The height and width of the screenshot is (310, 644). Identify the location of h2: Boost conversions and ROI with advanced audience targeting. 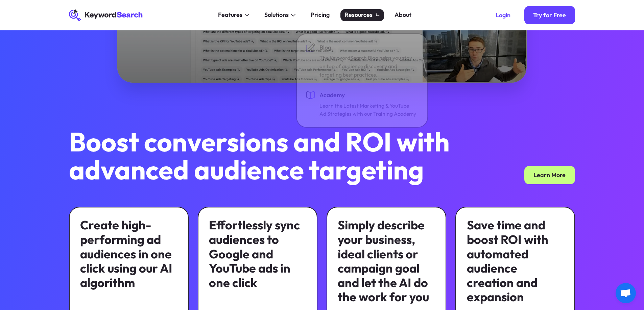
(266, 156).